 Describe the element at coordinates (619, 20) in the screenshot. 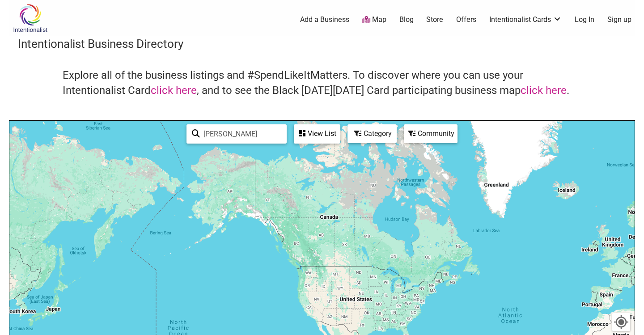

I see `a: Sign up` at that location.